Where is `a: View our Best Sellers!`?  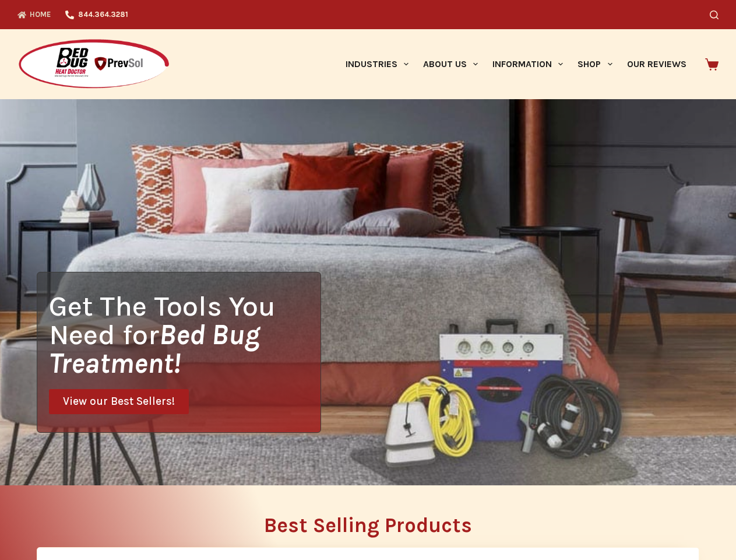
a: View our Best Sellers! is located at coordinates (119, 401).